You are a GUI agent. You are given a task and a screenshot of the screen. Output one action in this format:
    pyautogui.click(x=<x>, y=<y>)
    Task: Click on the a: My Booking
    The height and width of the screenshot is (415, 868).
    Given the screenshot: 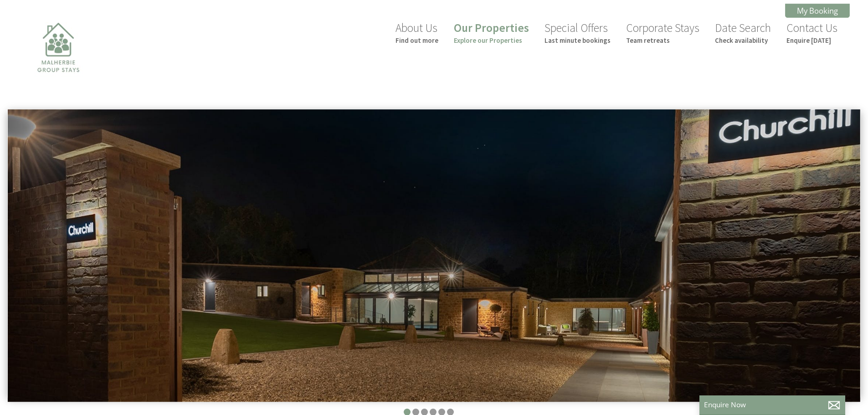 What is the action you would take?
    pyautogui.click(x=818, y=11)
    